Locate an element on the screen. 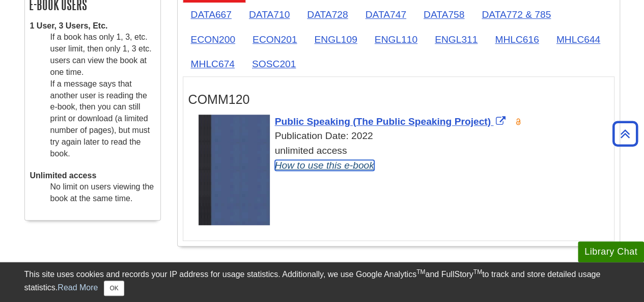 Image resolution: width=644 pixels, height=302 pixels. div: Publication Date: 2022 is located at coordinates (404, 136).